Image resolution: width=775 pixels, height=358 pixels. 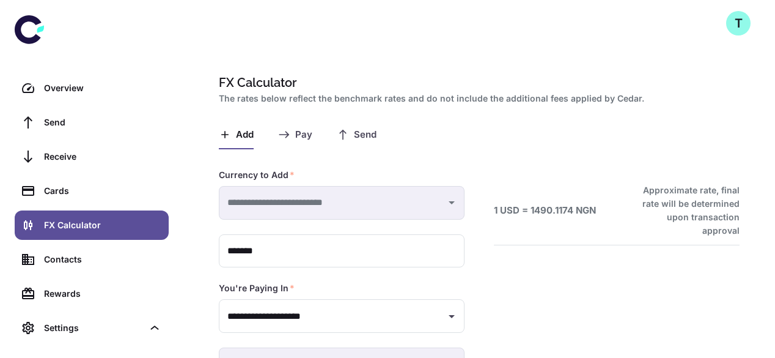 I want to click on h2: The rates below reflect the benchmark rates and do not include the additional fees applied by Cedar., so click(x=477, y=98).